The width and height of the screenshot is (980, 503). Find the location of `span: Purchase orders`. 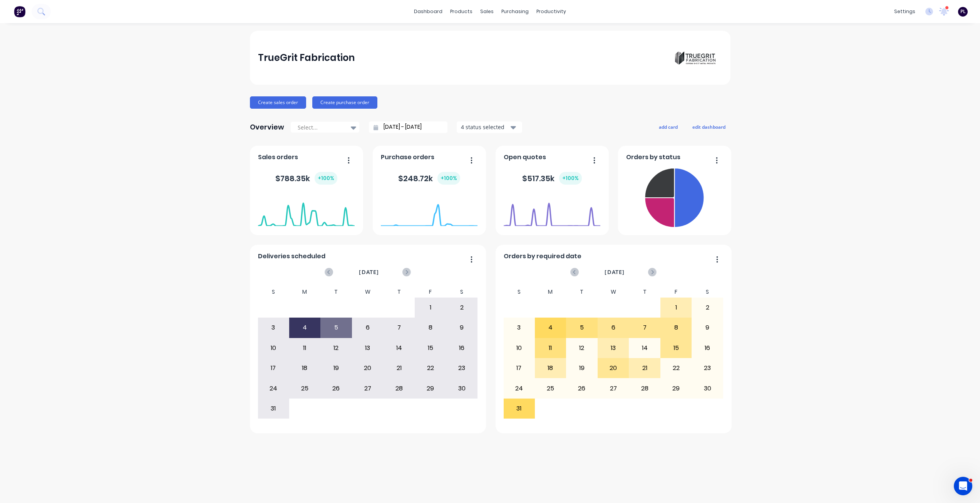

span: Purchase orders is located at coordinates (407, 157).